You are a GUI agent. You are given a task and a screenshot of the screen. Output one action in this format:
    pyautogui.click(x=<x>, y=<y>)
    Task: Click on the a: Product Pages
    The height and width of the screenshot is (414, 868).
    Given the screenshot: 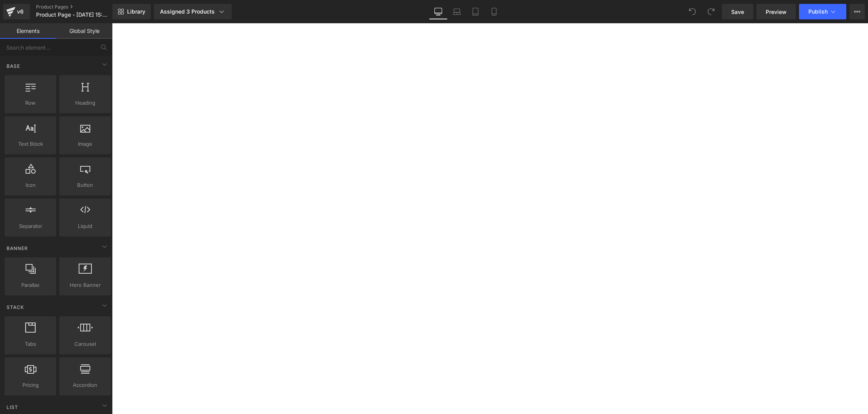 What is the action you would take?
    pyautogui.click(x=80, y=7)
    